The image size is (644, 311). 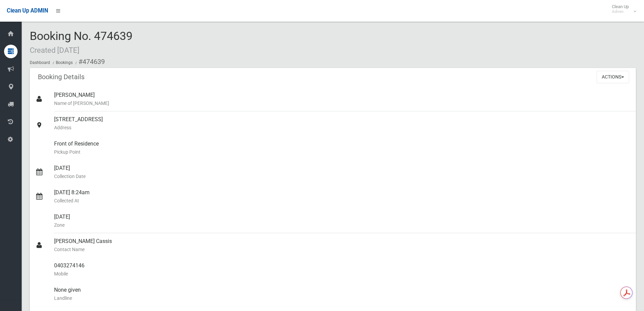 What do you see at coordinates (342, 128) in the screenshot?
I see `small: Address` at bounding box center [342, 128].